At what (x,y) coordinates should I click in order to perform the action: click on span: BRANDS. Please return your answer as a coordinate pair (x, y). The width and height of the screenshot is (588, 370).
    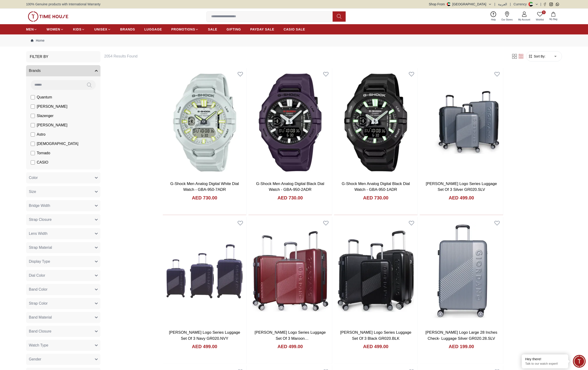
    Looking at the image, I should click on (128, 29).